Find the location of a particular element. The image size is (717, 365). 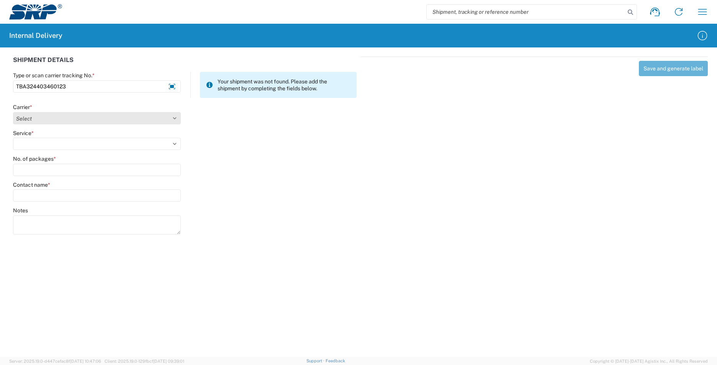

label: No. of packages is located at coordinates (34, 159).